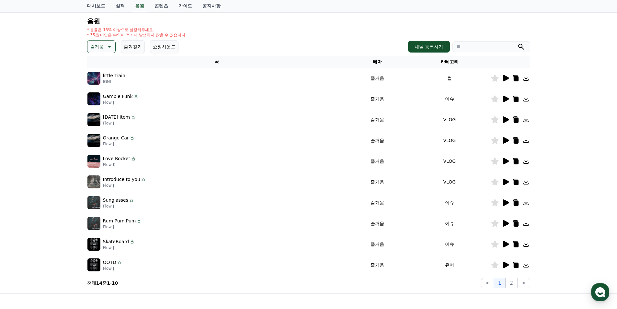 This screenshot has height=309, width=617. Describe the element at coordinates (116, 241) in the screenshot. I see `p: SkateBoard` at that location.